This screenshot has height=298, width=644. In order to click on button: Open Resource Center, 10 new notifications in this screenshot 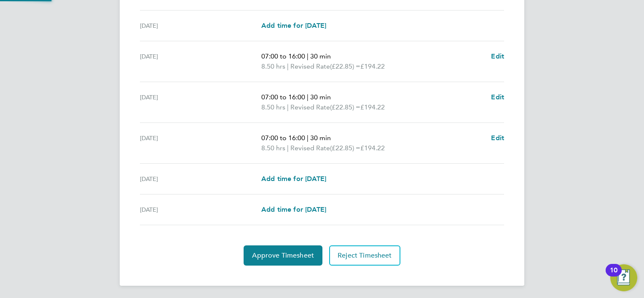, I will do `click(624, 278)`.